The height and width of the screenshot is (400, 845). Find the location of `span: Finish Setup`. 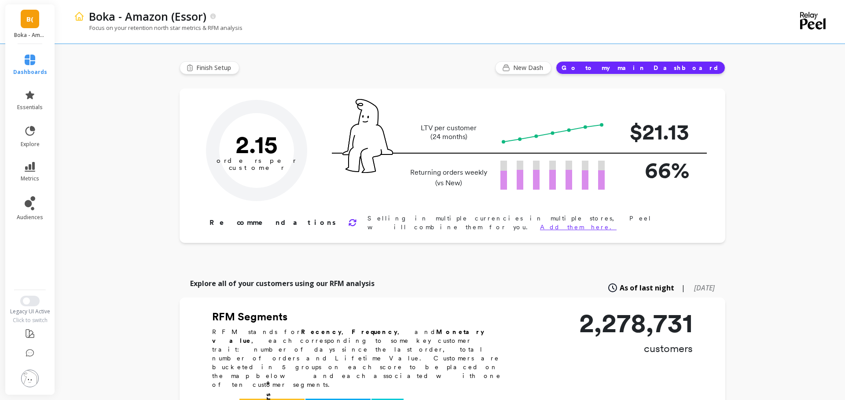

span: Finish Setup is located at coordinates (215, 68).